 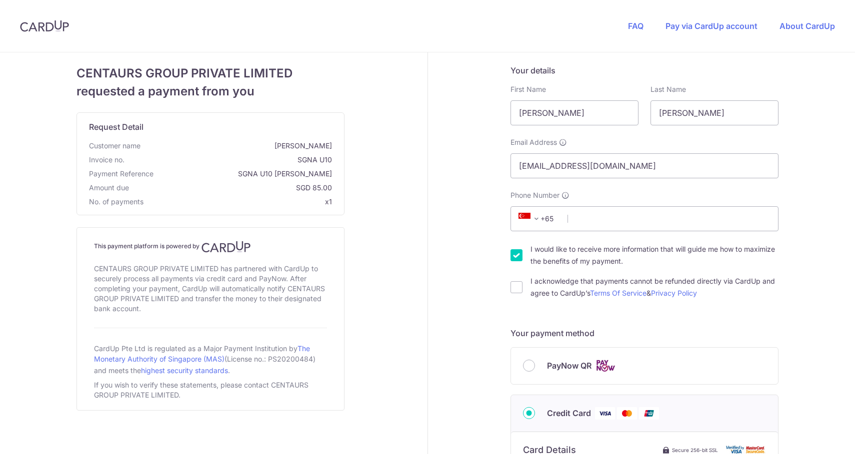 What do you see at coordinates (746, 450) in the screenshot?
I see `img: card secure` at bounding box center [746, 450].